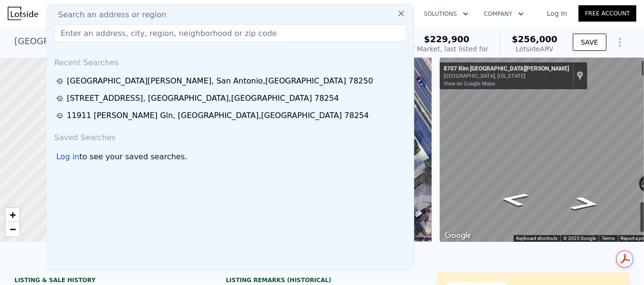 This screenshot has height=285, width=644. What do you see at coordinates (458, 236) in the screenshot?
I see `a: Open this area in Google Maps (opens a new window)` at bounding box center [458, 236].